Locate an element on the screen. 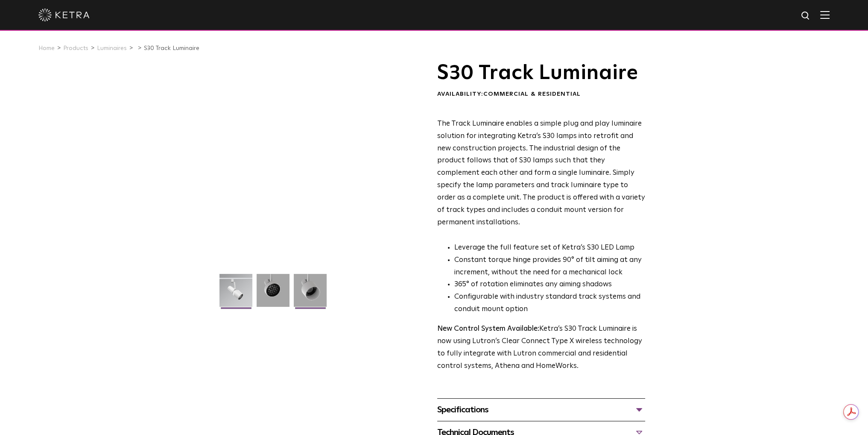 The image size is (868, 435). a: Luminaires is located at coordinates (112, 48).